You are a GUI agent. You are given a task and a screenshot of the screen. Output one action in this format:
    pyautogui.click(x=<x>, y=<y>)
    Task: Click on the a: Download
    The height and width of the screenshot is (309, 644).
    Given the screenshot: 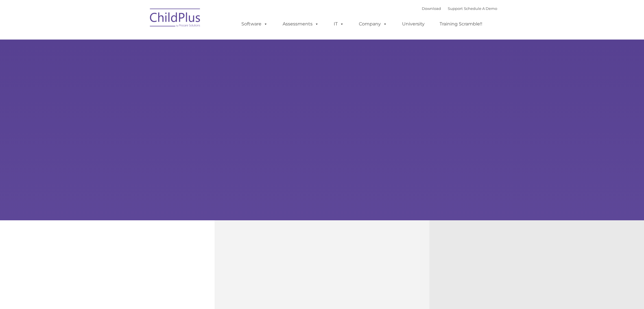 What is the action you would take?
    pyautogui.click(x=432, y=8)
    